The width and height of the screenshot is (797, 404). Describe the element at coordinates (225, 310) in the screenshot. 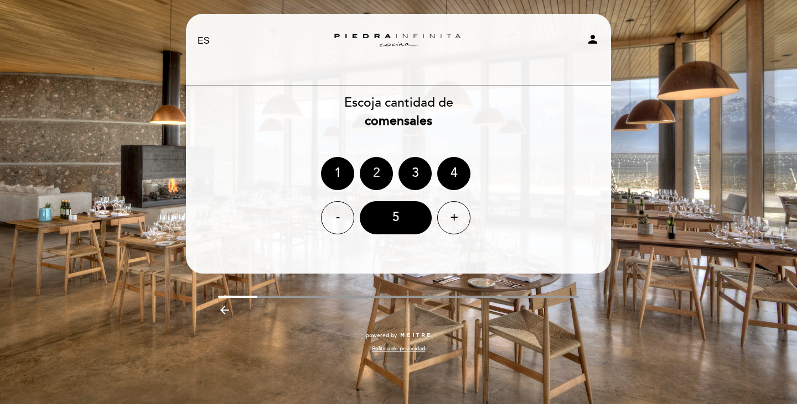

I see `i: arrow_backward` at that location.